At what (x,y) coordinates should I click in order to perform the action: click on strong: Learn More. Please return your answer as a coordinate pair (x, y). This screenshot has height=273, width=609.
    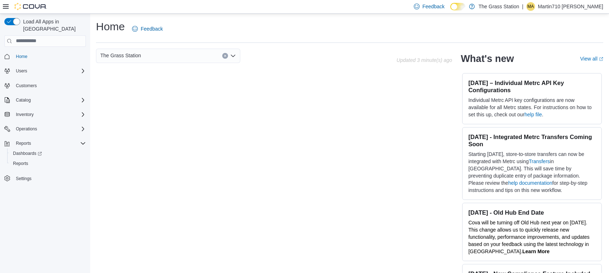
    Looking at the image, I should click on (535, 252).